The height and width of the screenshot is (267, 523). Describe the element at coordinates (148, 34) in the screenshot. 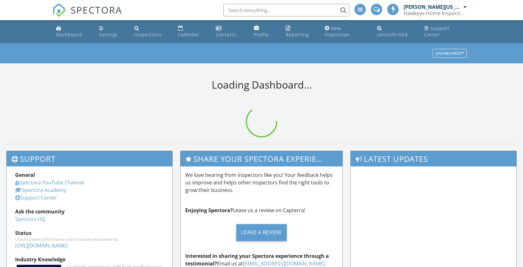

I see `div: Inspections` at that location.